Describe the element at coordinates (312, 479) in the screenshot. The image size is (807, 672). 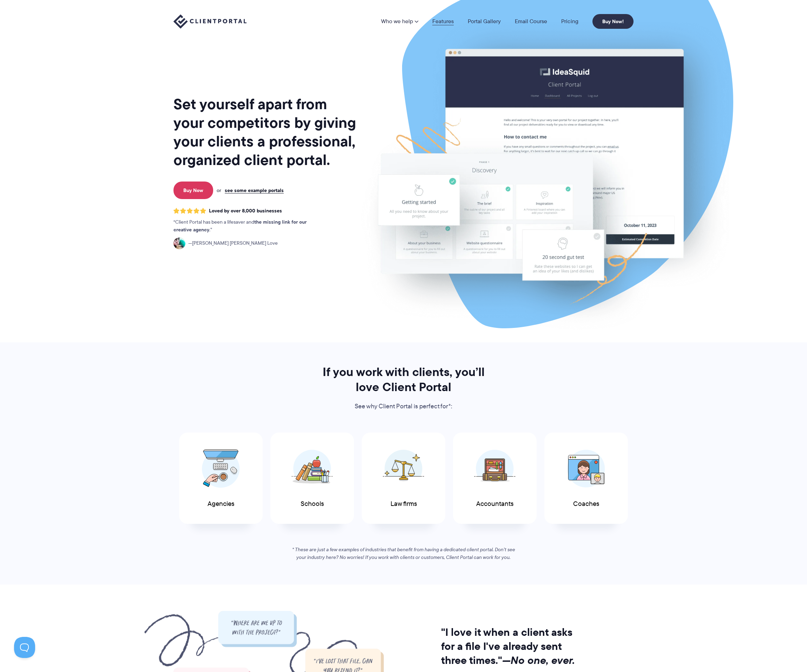
I see `a: Schools` at that location.